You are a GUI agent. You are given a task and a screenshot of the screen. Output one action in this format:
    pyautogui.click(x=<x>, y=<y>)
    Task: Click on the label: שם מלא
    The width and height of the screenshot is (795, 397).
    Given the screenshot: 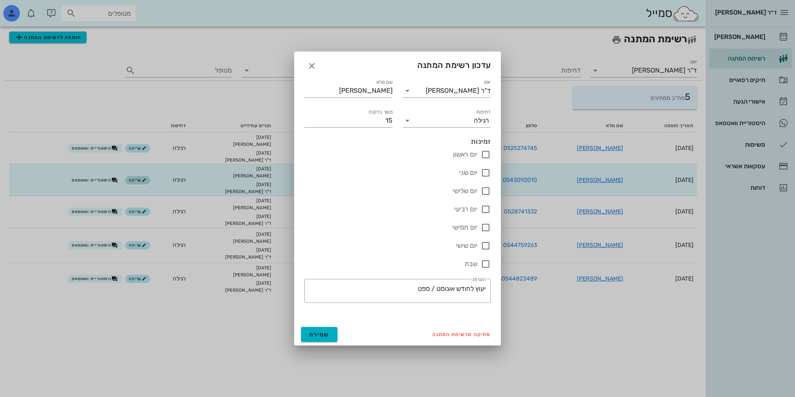 What is the action you would take?
    pyautogui.click(x=384, y=82)
    